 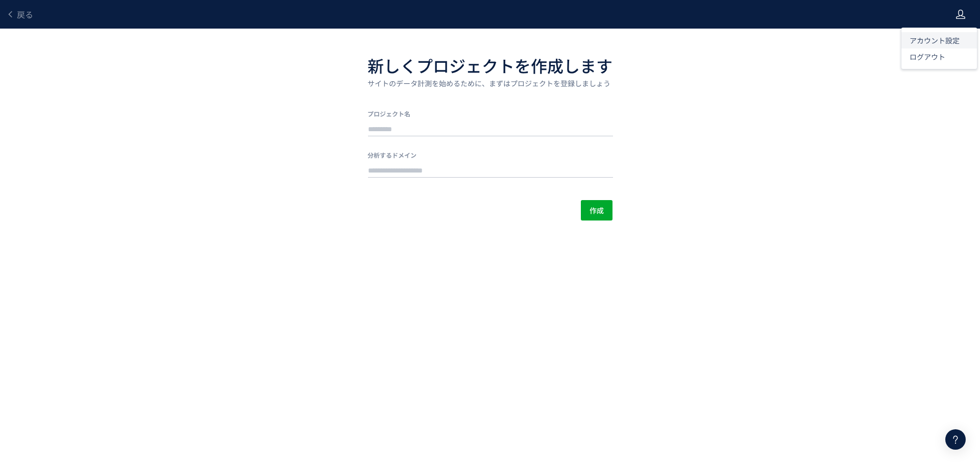 I want to click on p: サイトのデータ計測を始めるために、まずはプロジェクトを登録しましょう, so click(x=490, y=83).